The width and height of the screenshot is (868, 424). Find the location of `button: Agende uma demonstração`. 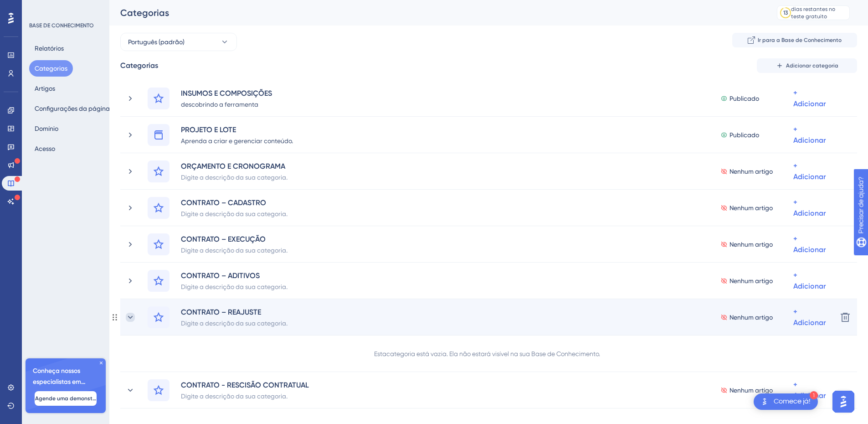

button: Agende uma demonstração is located at coordinates (65, 399).